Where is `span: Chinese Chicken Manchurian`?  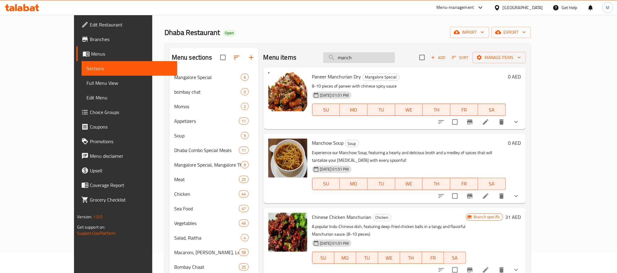
span: Chinese Chicken Manchurian is located at coordinates (341, 217).